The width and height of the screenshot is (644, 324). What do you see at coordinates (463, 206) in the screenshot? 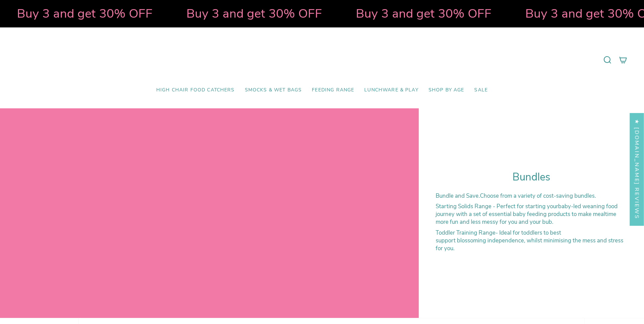
I see `strong: Starting Solids Range` at bounding box center [463, 206].